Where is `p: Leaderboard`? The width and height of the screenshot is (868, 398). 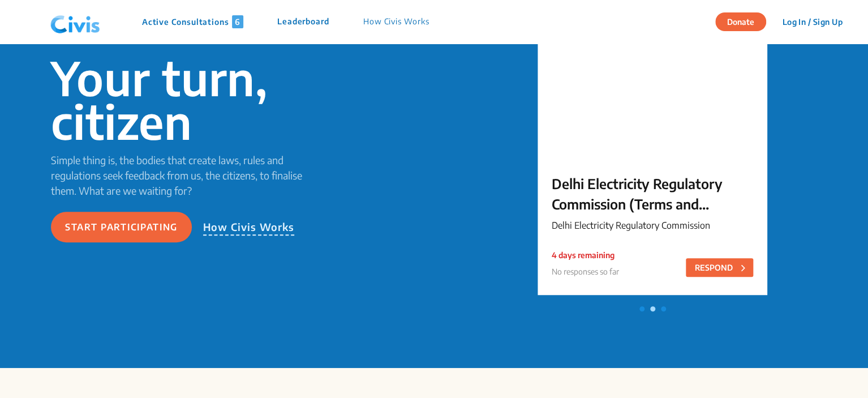 p: Leaderboard is located at coordinates (303, 22).